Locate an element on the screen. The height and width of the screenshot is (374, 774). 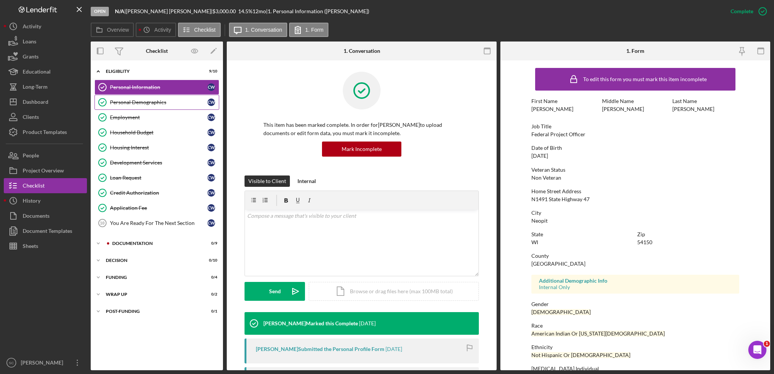
div: People is located at coordinates (31, 156).